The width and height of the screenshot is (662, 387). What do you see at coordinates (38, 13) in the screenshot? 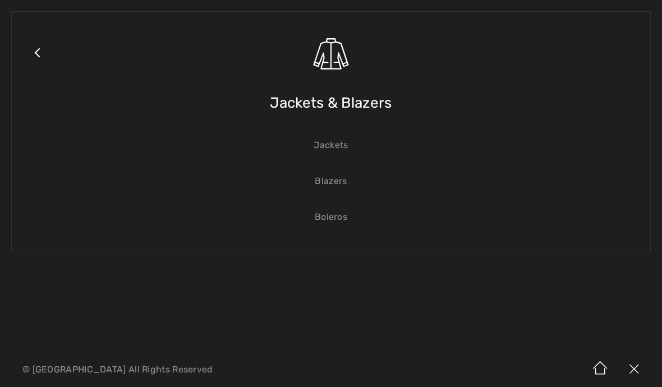
I see `span: Chat` at bounding box center [38, 13].